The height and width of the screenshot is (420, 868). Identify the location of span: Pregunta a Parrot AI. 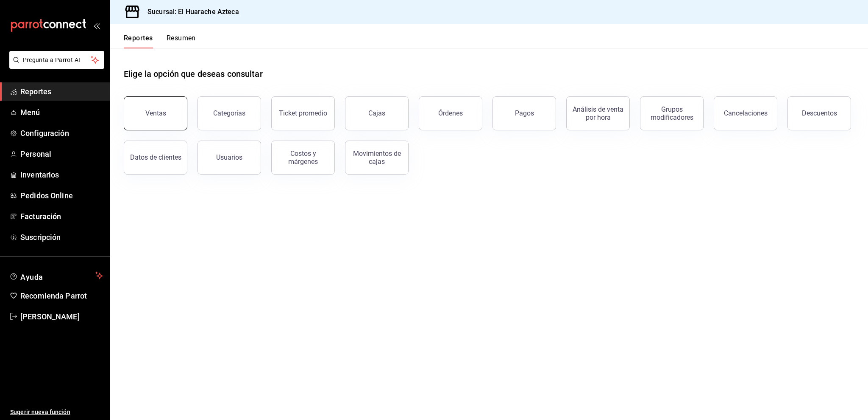
(57, 60).